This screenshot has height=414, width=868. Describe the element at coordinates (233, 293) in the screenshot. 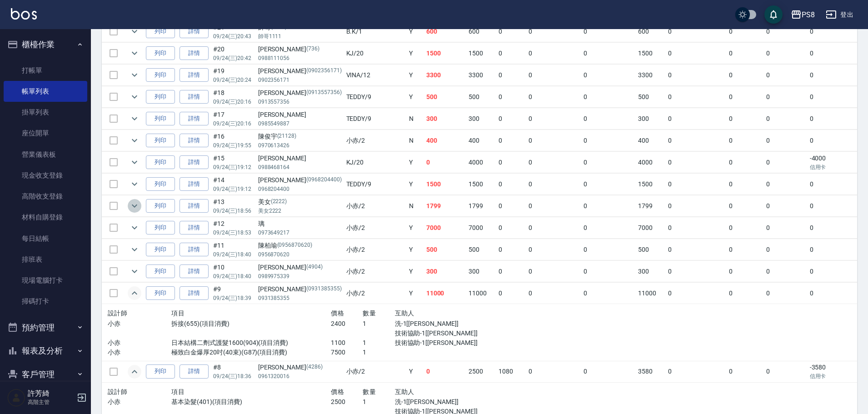

I see `td: #9` at that location.